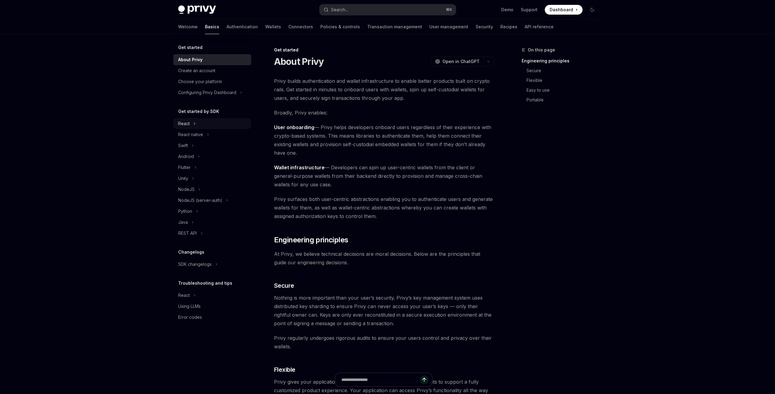  What do you see at coordinates (212, 317) in the screenshot?
I see `a: Error codes` at bounding box center [212, 317].